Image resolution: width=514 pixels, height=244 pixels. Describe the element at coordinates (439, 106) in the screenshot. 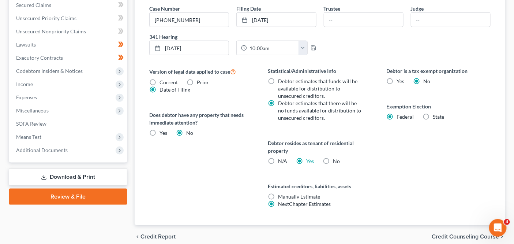

I see `label: Exemption Election` at that location.